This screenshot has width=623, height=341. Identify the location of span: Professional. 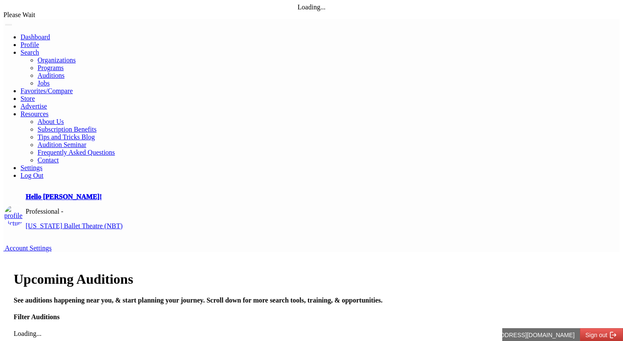
(42, 211).